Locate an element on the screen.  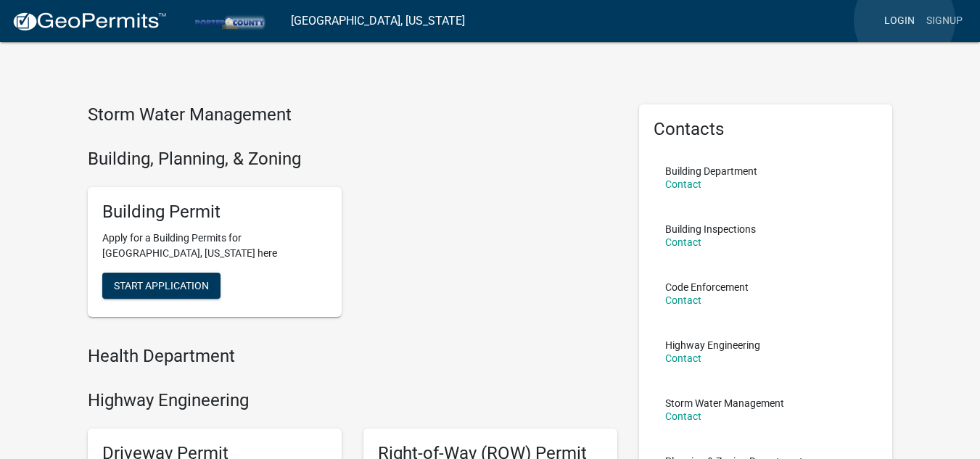
h4: Health Department is located at coordinates (353, 356).